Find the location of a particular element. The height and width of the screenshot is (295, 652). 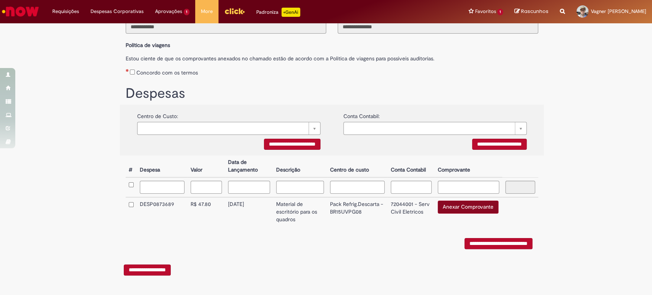

b: Política de viagens is located at coordinates (148, 45).